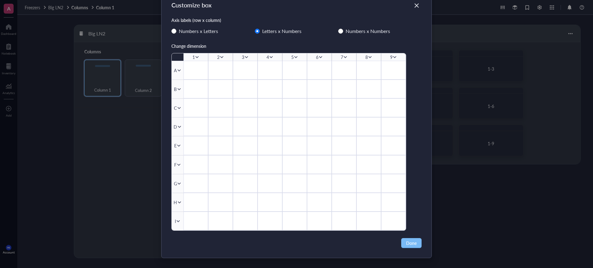 This screenshot has height=268, width=593. What do you see at coordinates (296, 46) in the screenshot?
I see `div: Change dimension` at bounding box center [296, 46].